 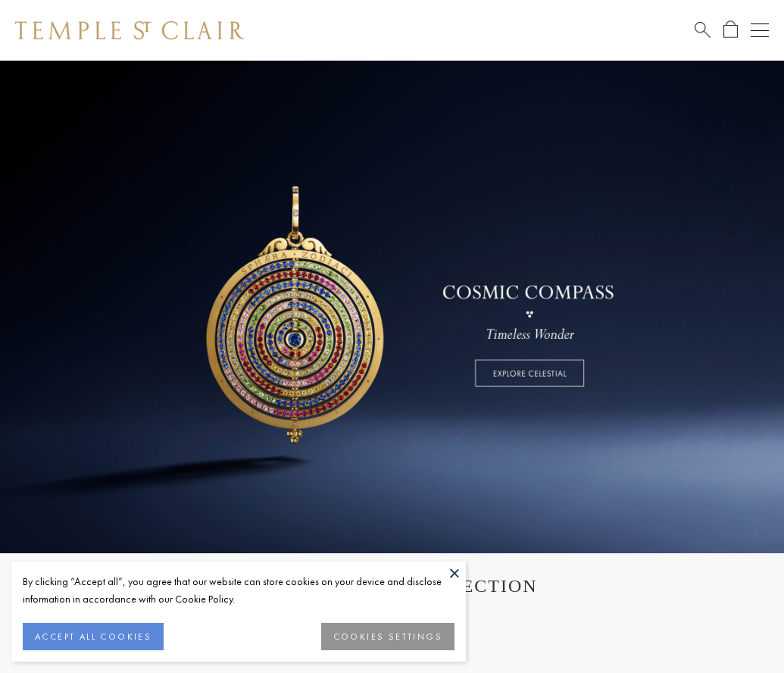 I want to click on div: By clicking “Accept all”, you agree that our website can store cookies on your device and disclos..., so click(x=238, y=590).